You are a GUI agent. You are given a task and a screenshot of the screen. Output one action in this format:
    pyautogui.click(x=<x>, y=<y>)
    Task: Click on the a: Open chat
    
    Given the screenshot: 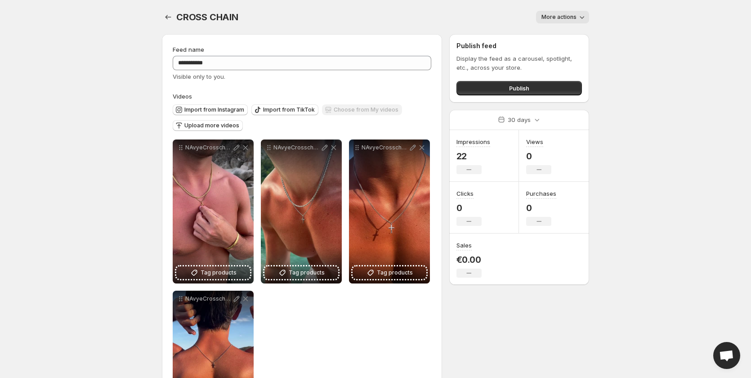 What is the action you would take?
    pyautogui.click(x=727, y=355)
    